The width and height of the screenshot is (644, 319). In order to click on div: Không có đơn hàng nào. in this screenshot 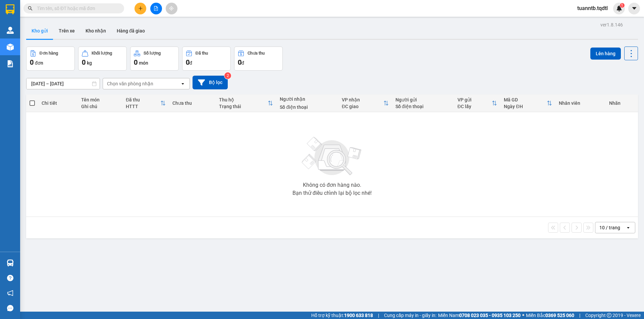, I will do `click(332, 185)`.